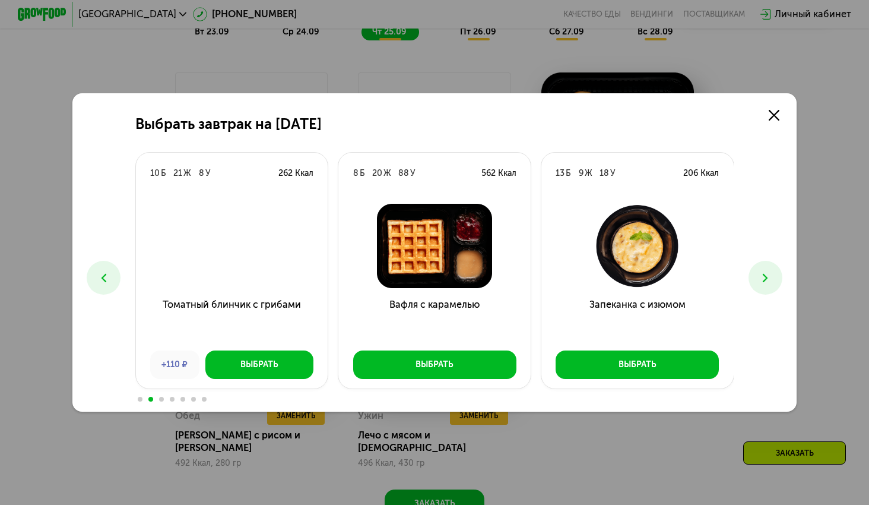 Image resolution: width=869 pixels, height=505 pixels. What do you see at coordinates (581, 173) in the screenshot?
I see `div: 9` at bounding box center [581, 173].